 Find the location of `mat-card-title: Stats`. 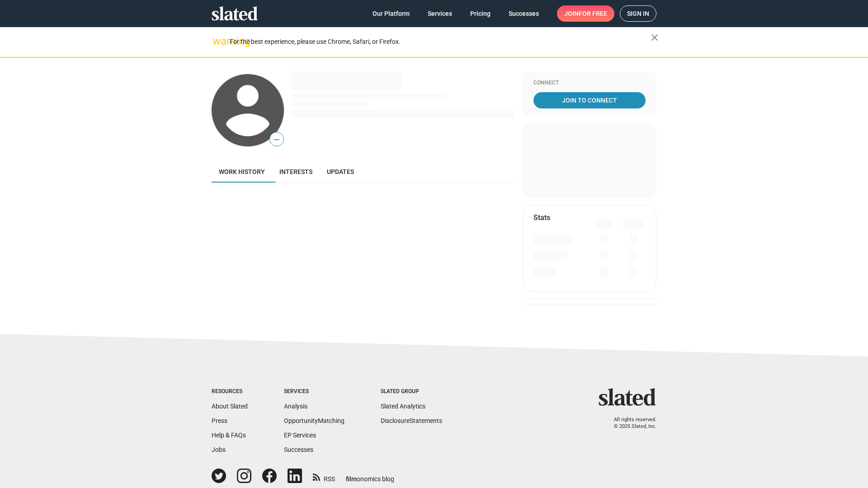

mat-card-title: Stats is located at coordinates (541, 217).